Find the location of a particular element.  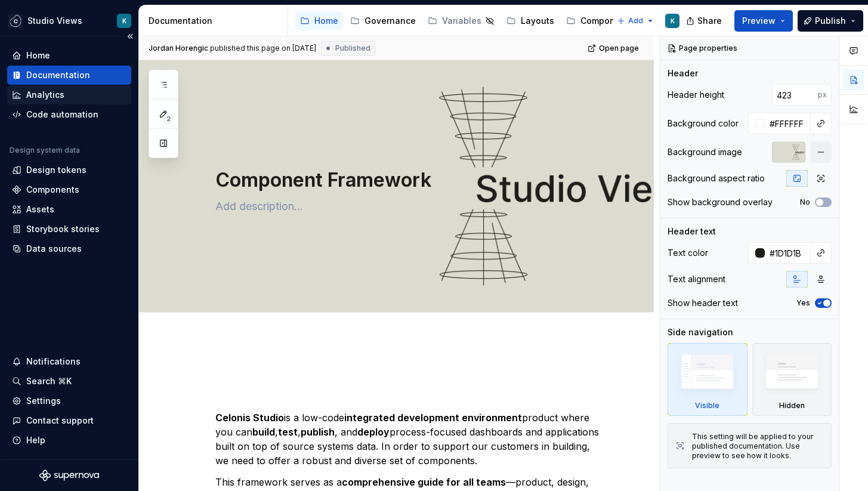

a: Storybook stories is located at coordinates (70, 229).